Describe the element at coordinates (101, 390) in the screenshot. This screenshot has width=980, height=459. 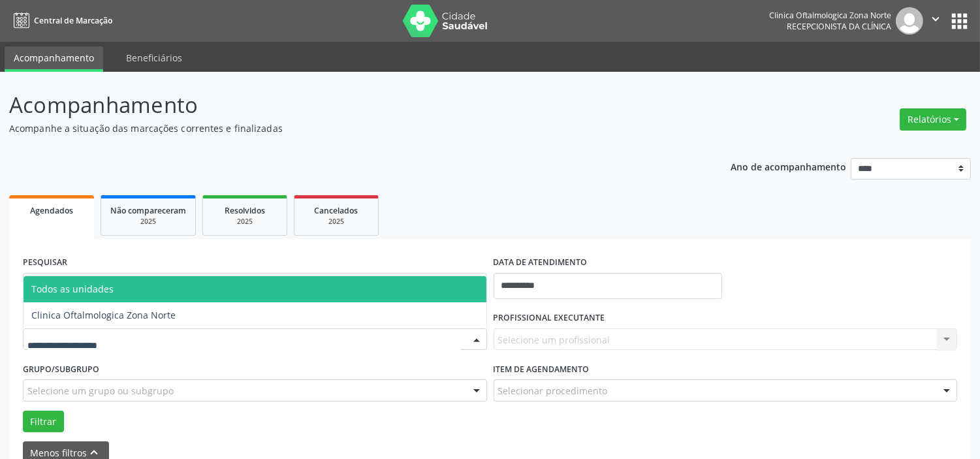
I see `span: Selecione um grupo ou subgrupo` at that location.